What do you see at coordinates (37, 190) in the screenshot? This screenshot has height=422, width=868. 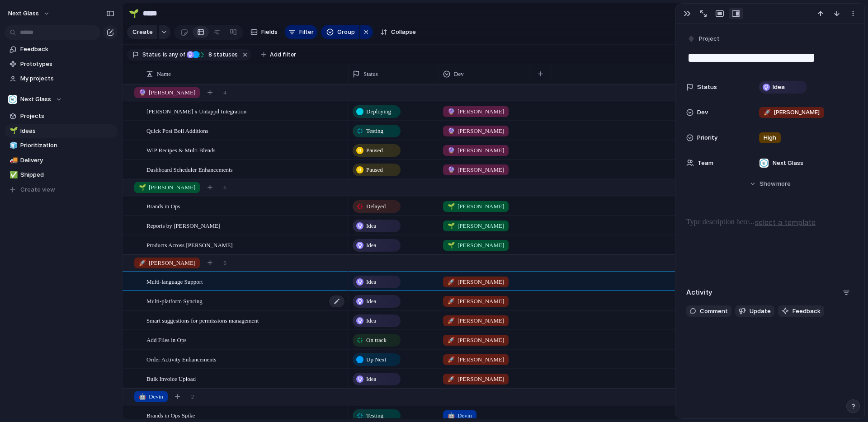 I see `span: Create view` at bounding box center [37, 190].